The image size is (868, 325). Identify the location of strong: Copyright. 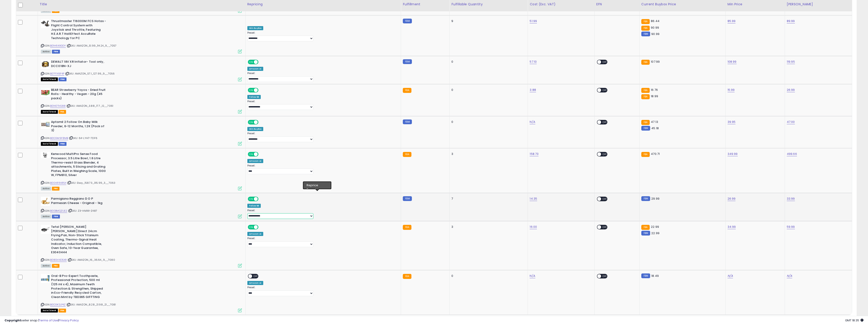
(13, 320).